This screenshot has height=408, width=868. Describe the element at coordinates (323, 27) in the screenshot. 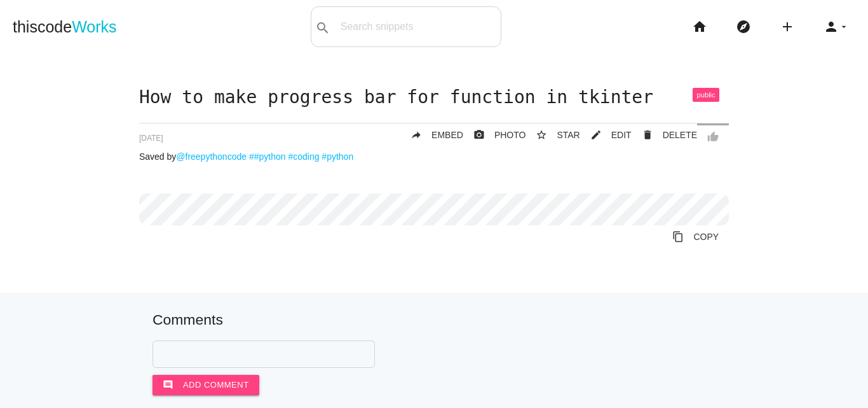

I see `button: search` at that location.